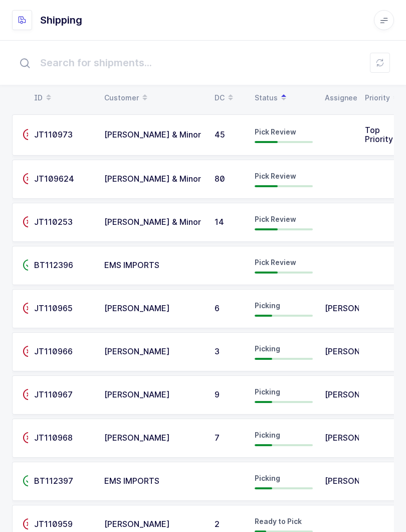  Describe the element at coordinates (339, 98) in the screenshot. I see `div: Assignee` at that location.